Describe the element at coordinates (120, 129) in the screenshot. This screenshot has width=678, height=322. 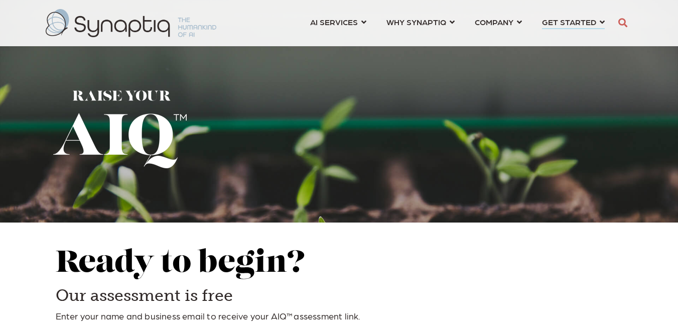
I see `img: Raise Your AIQ™` at that location.